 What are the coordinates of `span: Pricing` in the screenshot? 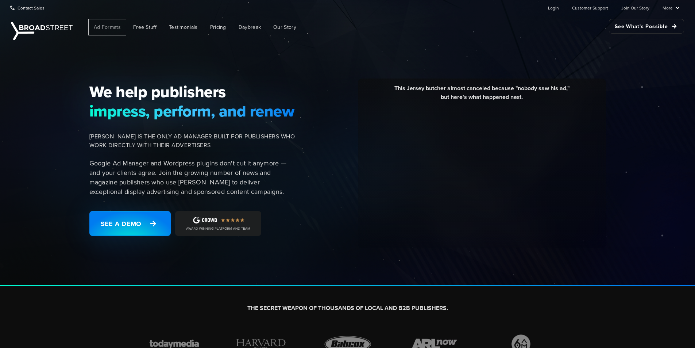 It's located at (218, 27).